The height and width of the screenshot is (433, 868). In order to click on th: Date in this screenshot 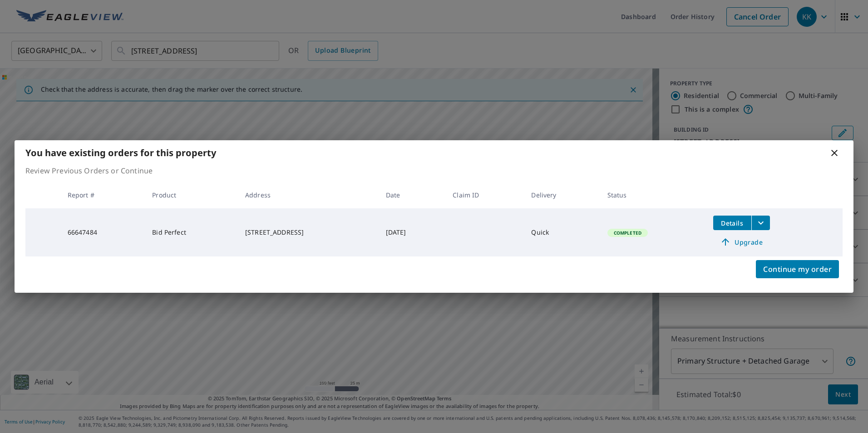, I will do `click(412, 195)`.